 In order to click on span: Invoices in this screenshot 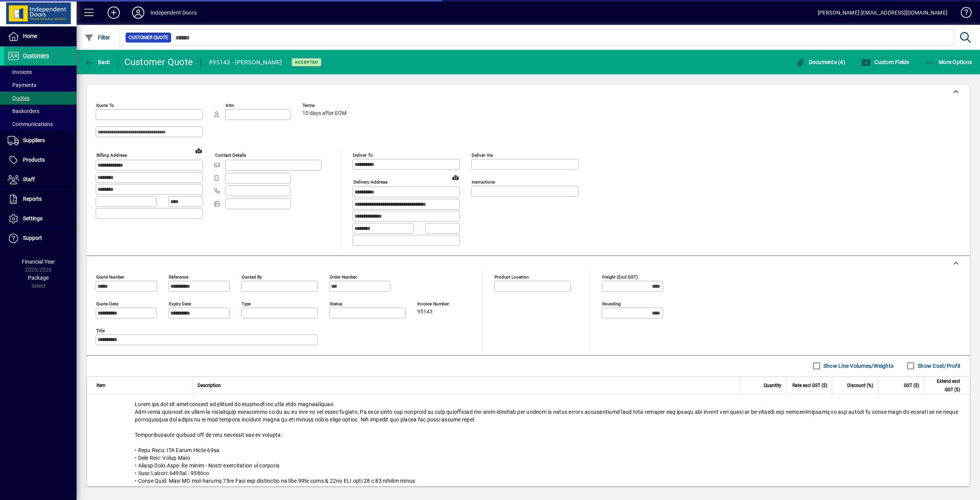, I will do `click(20, 72)`.